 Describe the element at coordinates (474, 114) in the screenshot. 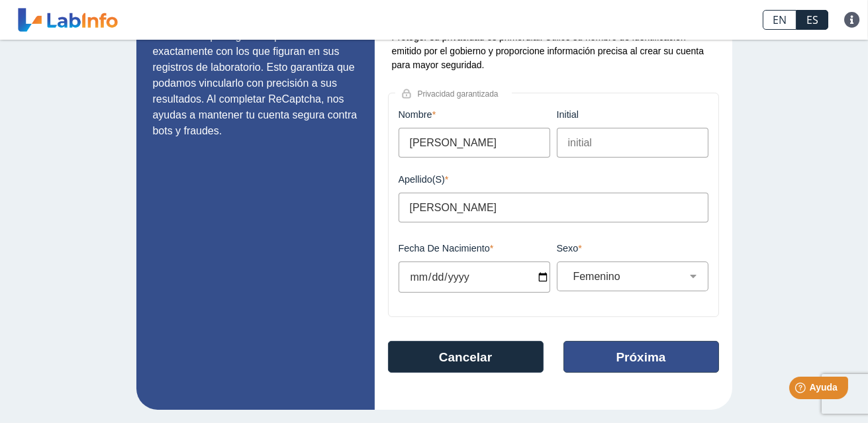

I see `label: Nombre` at that location.